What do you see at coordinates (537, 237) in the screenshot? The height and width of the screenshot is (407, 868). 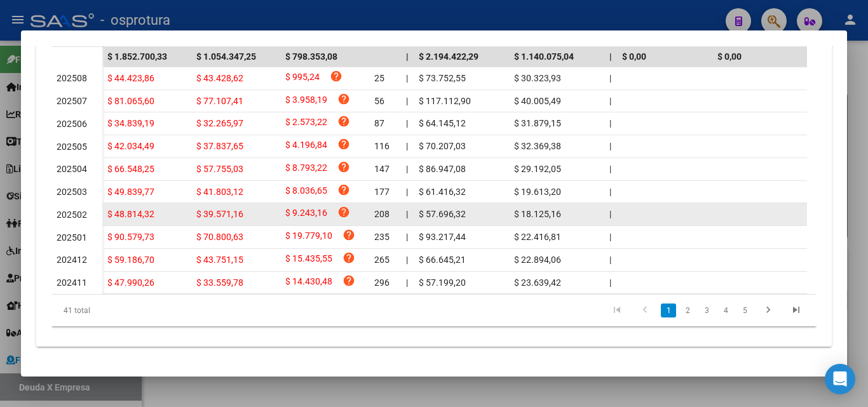 I see `span: $ 22.416,81` at bounding box center [537, 237].